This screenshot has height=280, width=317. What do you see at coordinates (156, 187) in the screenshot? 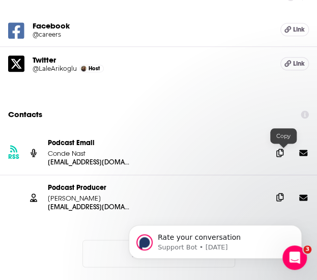
I see `p: Podcast Producer` at bounding box center [156, 187].